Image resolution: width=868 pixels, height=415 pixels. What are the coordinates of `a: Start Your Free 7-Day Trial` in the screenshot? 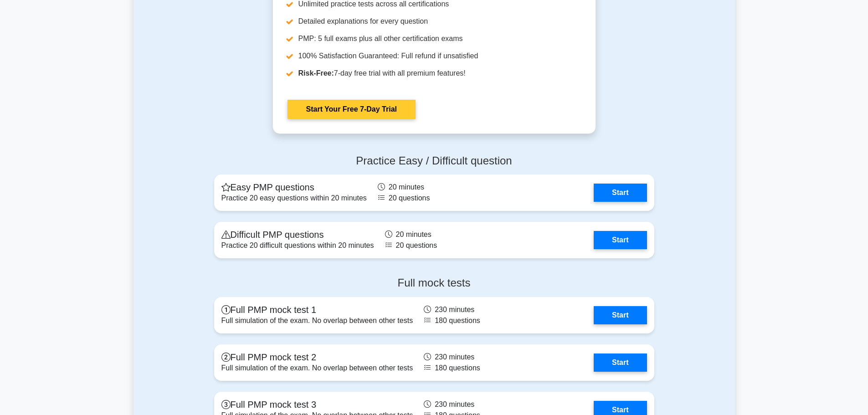 It's located at (352, 110).